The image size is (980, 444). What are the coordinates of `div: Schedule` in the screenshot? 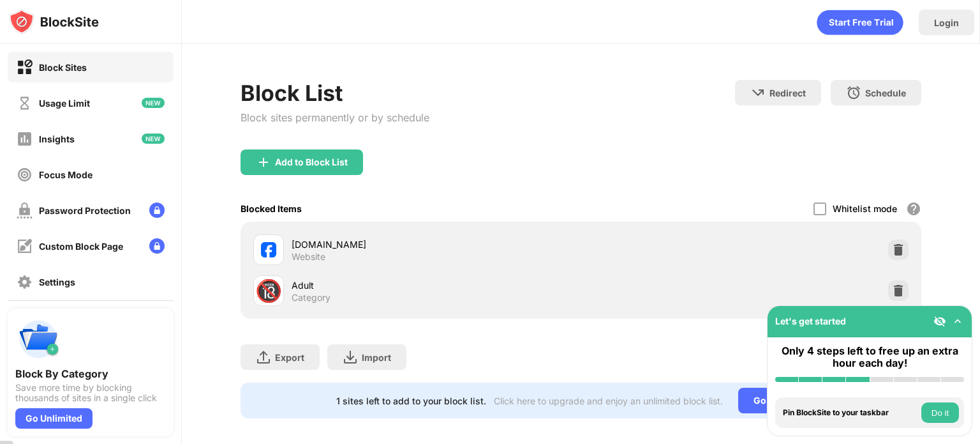 It's located at (886, 93).